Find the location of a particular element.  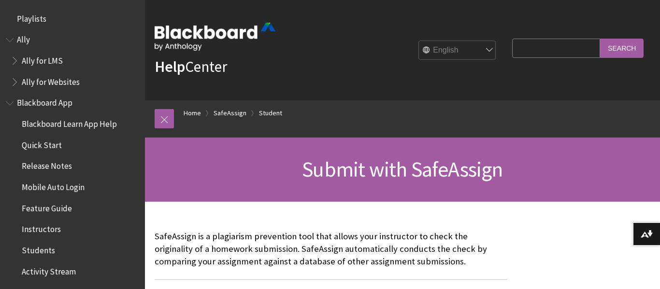

a: SafeAssign is located at coordinates (230, 113).